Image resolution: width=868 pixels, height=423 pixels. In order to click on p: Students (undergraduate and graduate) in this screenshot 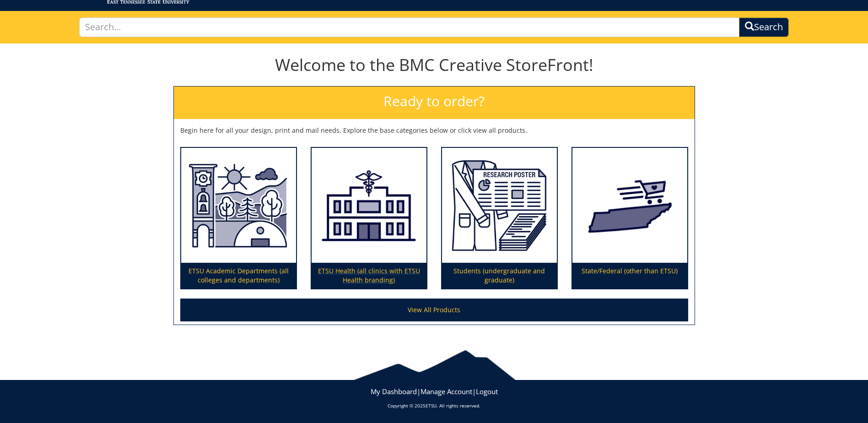, I will do `click(499, 275)`.